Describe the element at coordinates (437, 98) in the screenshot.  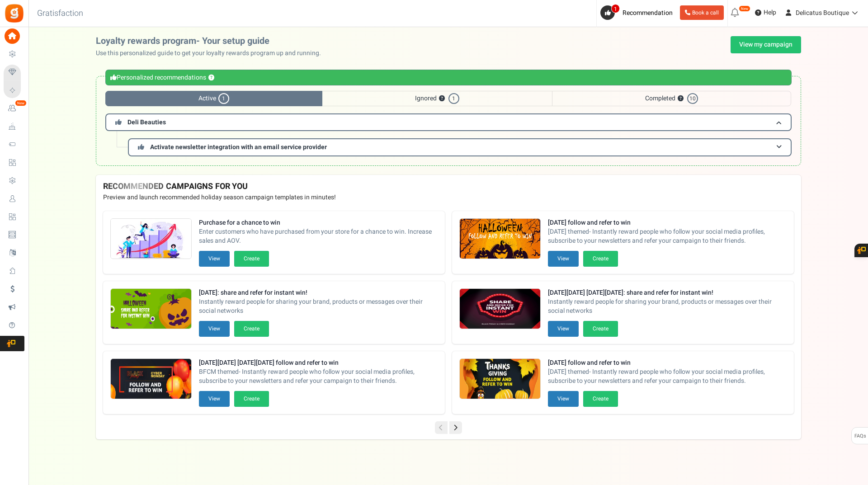
I see `span: Ignored` at that location.